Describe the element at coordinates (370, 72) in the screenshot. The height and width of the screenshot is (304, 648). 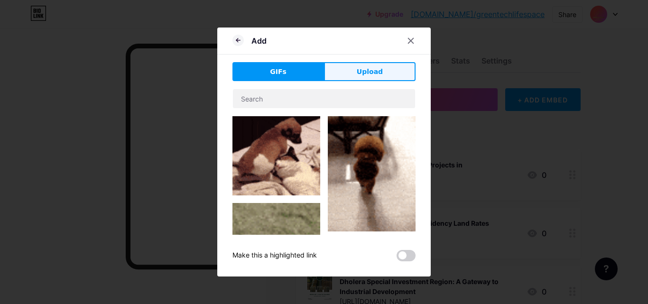
I see `button: Upload` at that location.